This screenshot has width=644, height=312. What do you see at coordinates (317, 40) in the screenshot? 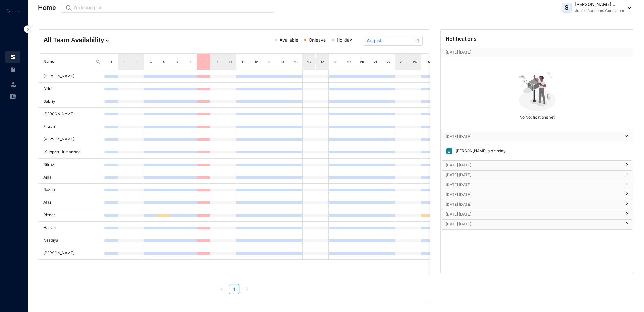
I see `span: Onleave` at bounding box center [317, 40].